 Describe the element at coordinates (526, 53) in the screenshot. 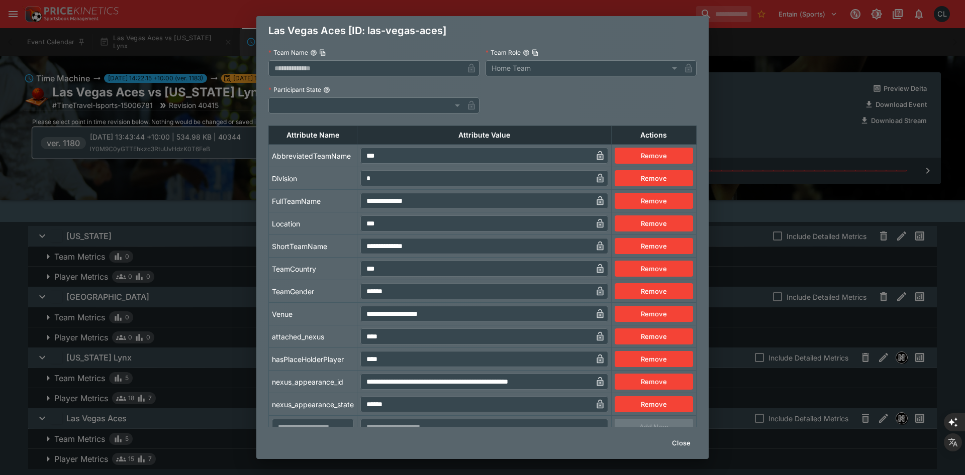

I see `button: Team RoleCopy To Clipboard` at that location.